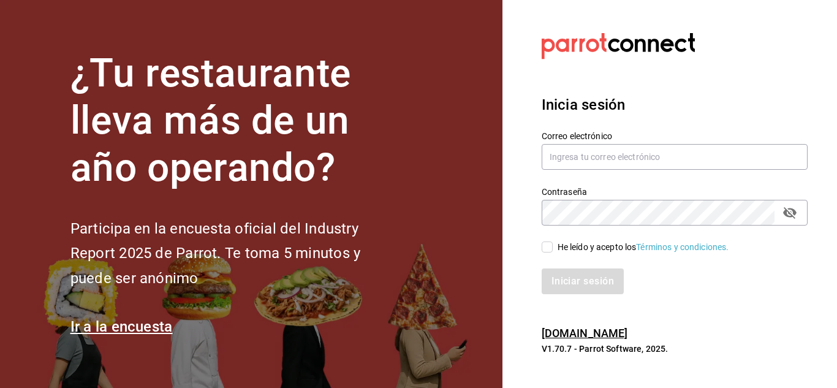  What do you see at coordinates (675, 105) in the screenshot?
I see `h3: Inicia sesión` at bounding box center [675, 105].